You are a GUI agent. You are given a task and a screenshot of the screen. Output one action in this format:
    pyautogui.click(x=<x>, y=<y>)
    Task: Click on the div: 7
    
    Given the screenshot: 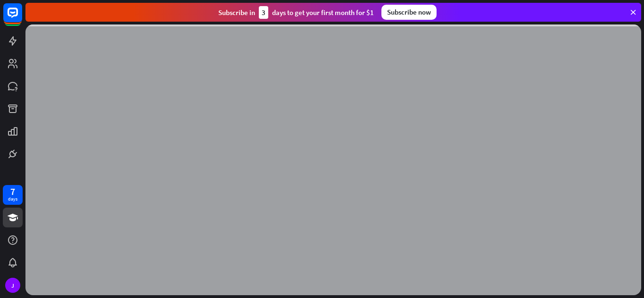 What is the action you would take?
    pyautogui.click(x=13, y=191)
    